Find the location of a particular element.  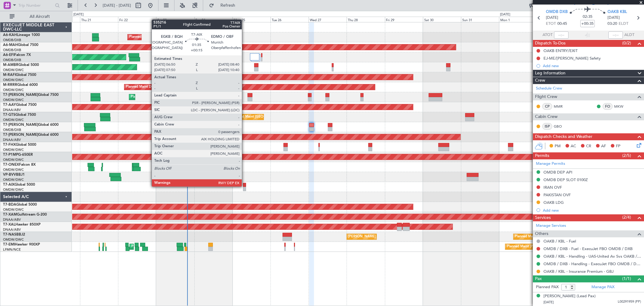

a: T7-GTSGlobal 7500 is located at coordinates (19, 115).